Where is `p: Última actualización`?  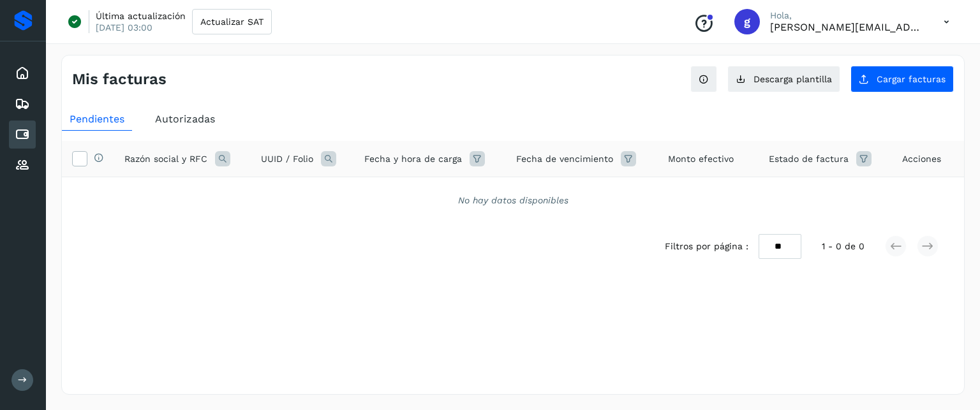 p: Última actualización is located at coordinates (140, 16).